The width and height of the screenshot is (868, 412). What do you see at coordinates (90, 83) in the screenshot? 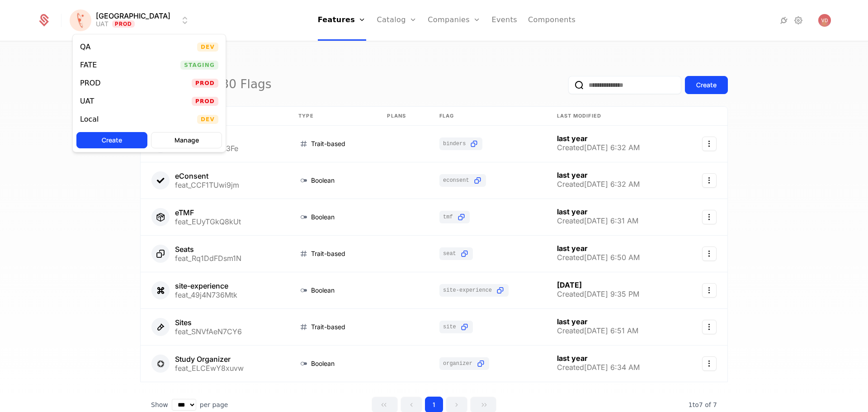
I see `div: PROD` at bounding box center [90, 83].